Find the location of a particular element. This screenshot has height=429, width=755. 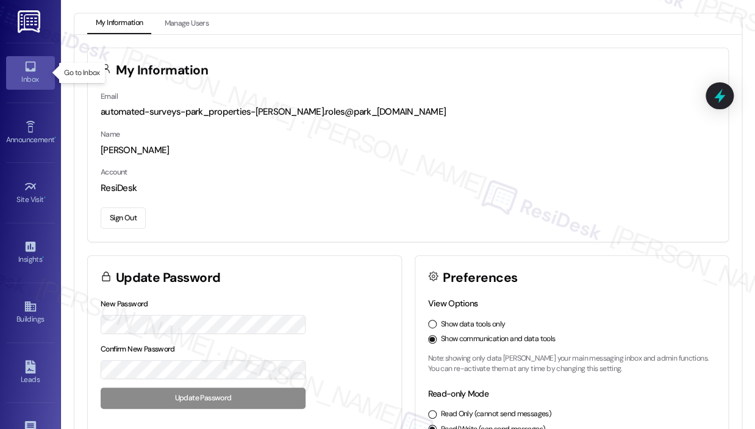

button: My Information is located at coordinates (119, 24).